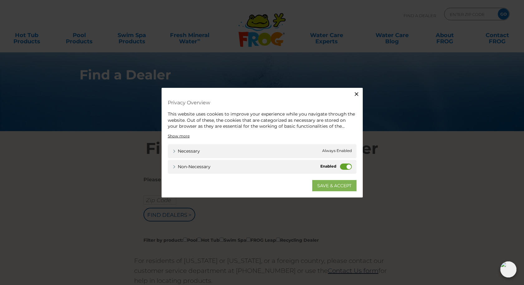  What do you see at coordinates (179, 136) in the screenshot?
I see `a: Show more` at bounding box center [179, 136].